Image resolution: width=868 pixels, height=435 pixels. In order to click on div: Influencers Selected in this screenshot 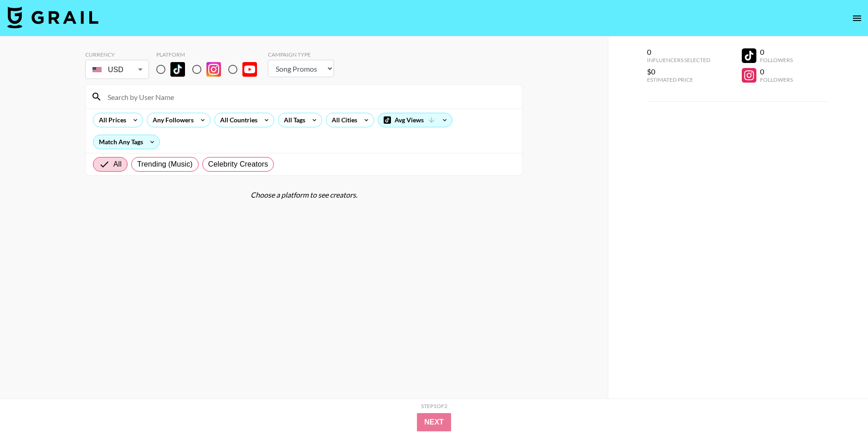, I will do `click(678, 60)`.